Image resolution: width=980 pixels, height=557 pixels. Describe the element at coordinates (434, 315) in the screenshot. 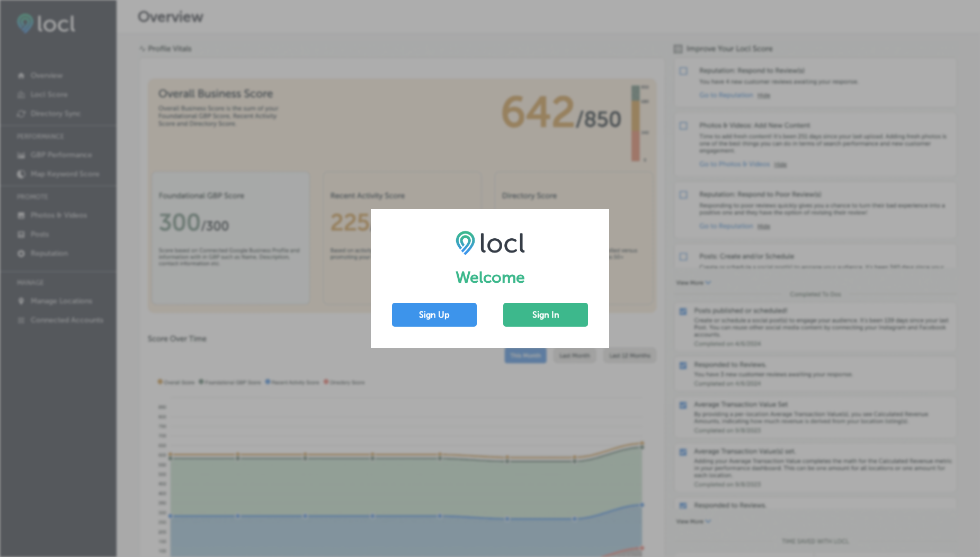

I see `button: Sign Up` at that location.